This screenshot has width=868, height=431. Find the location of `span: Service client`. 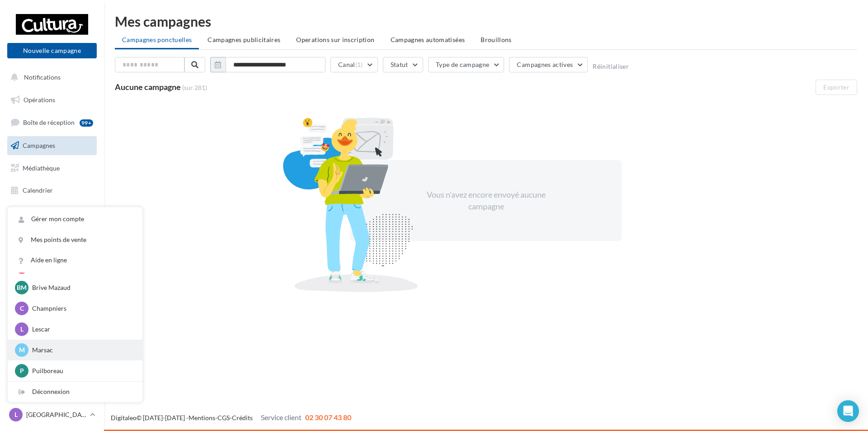

span: Service client is located at coordinates (281, 417).